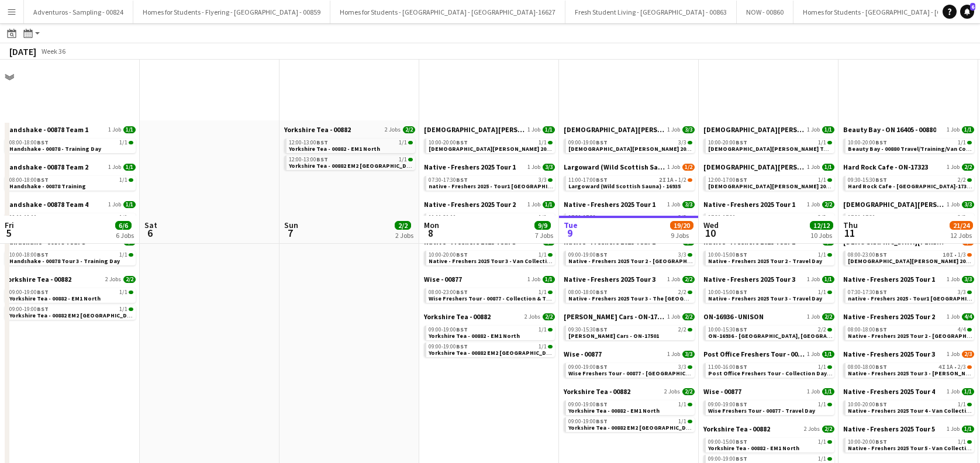 This screenshot has height=463, width=980. What do you see at coordinates (29, 255) in the screenshot?
I see `span: 10:00-18:00` at bounding box center [29, 255].